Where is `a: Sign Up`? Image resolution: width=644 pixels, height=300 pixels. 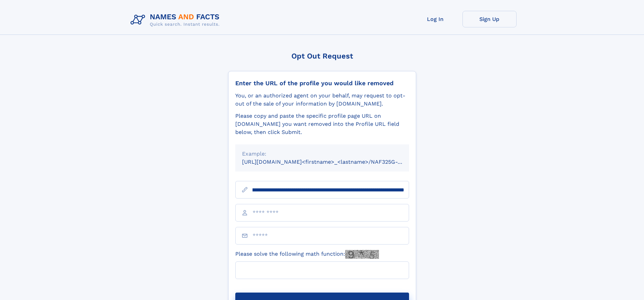 a: Sign Up is located at coordinates (490, 19).